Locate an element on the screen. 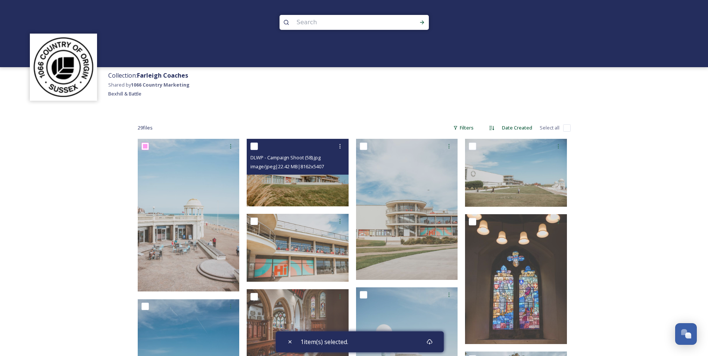 This screenshot has width=708, height=356. img: Bexhill 2 - DLWP - Campaign Shoot (56).jpg is located at coordinates (516, 173).